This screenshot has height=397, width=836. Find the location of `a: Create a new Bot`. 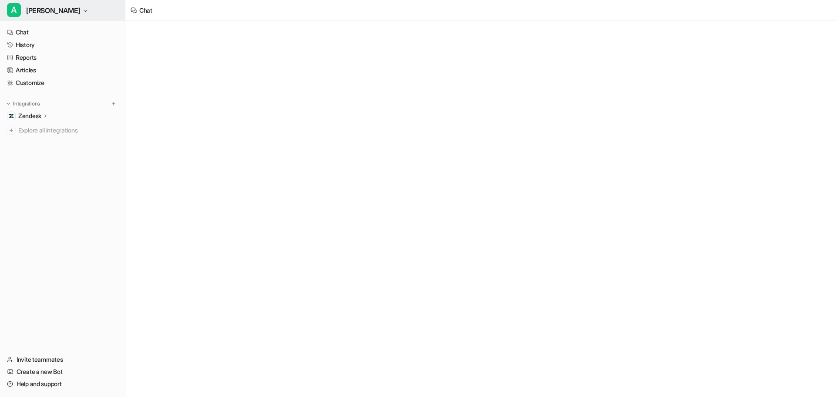

a: Create a new Bot is located at coordinates (62, 371).